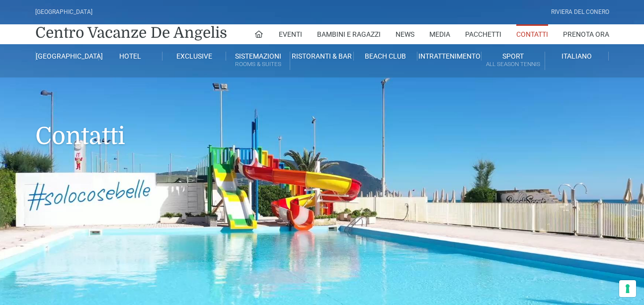 The height and width of the screenshot is (305, 644). I want to click on div: Riviera Del Conero, so click(580, 12).